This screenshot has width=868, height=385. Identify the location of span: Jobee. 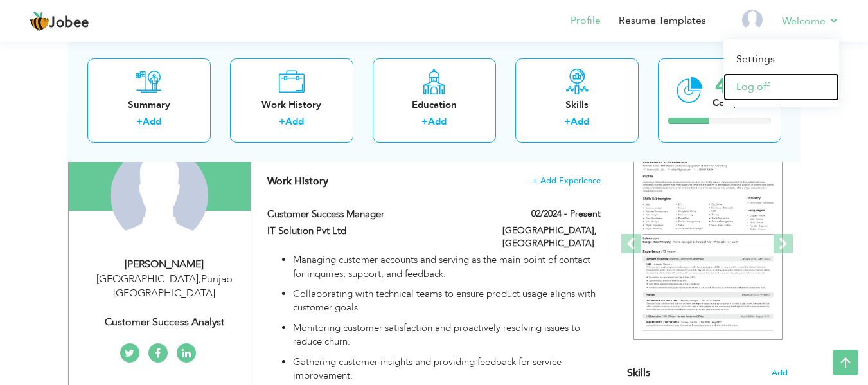
(70, 23).